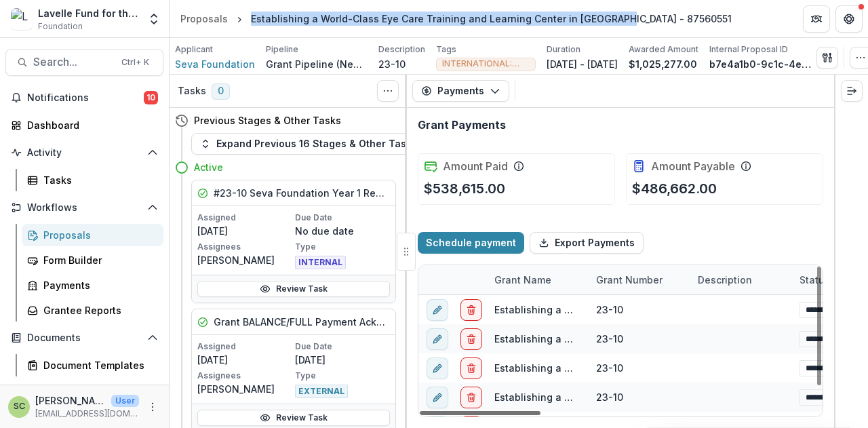 The height and width of the screenshot is (428, 868). I want to click on button: Payments, so click(460, 91).